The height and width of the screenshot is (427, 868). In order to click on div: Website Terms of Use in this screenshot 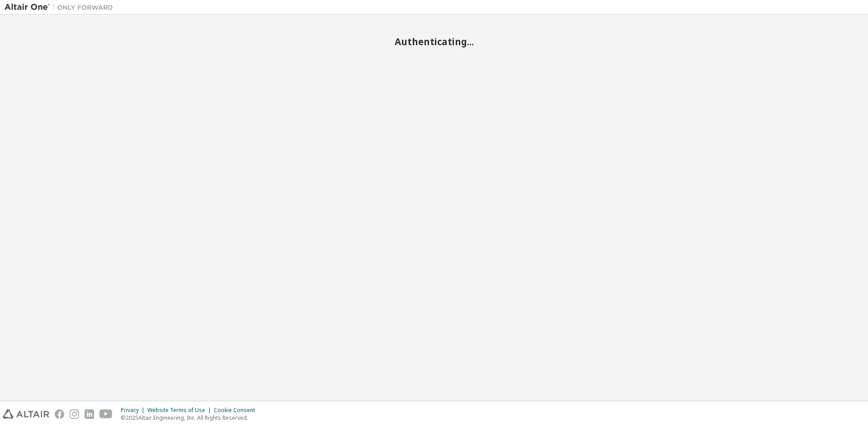, I will do `click(180, 411)`.